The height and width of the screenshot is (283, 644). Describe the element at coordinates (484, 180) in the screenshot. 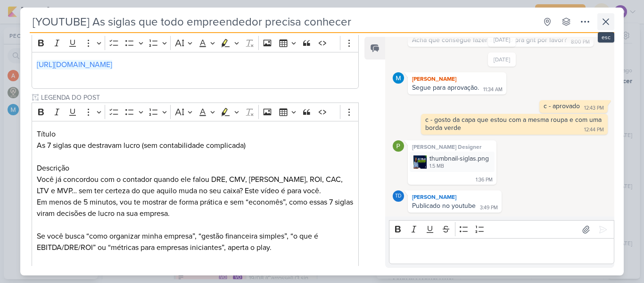

I see `div: 1:36 PM` at that location.